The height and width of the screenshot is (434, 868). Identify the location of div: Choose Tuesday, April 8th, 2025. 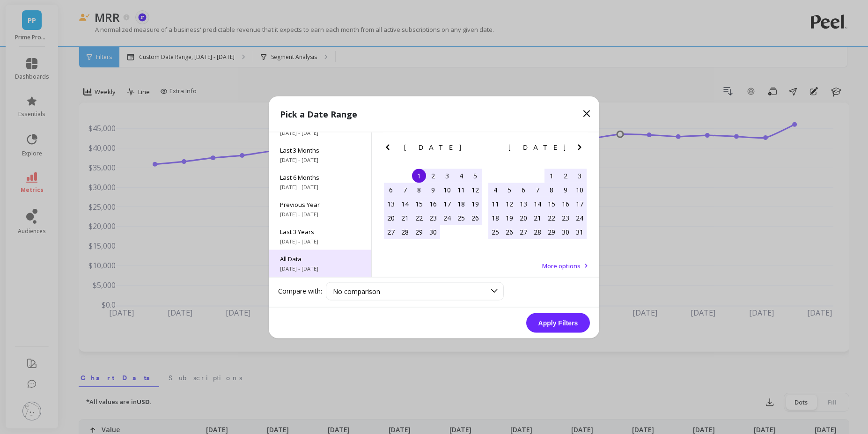
(419, 190).